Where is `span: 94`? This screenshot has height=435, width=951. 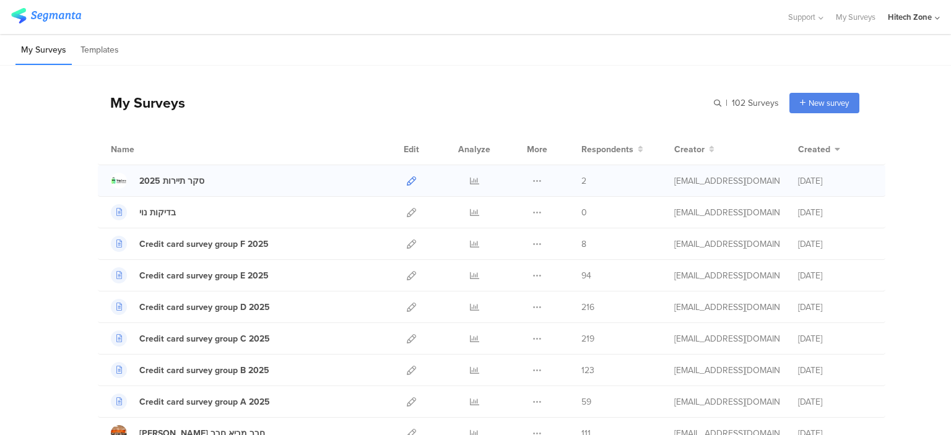
span: 94 is located at coordinates (586, 276).